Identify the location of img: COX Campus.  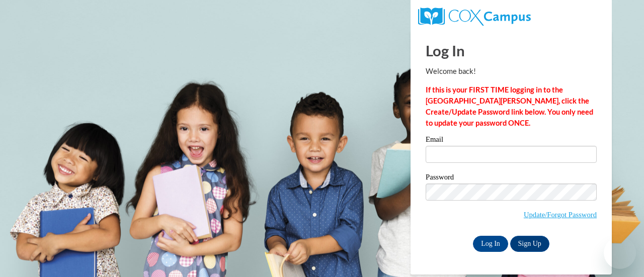
(475, 16).